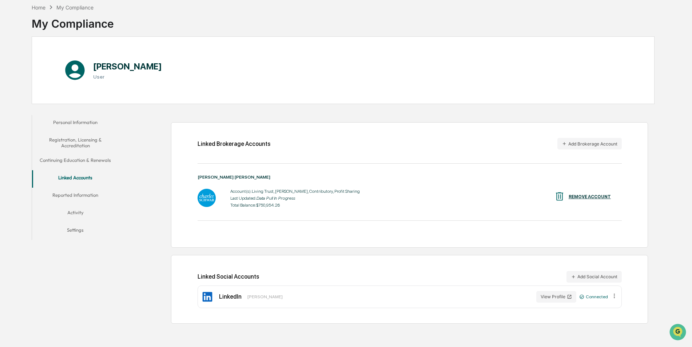 The image size is (692, 347). What do you see at coordinates (14, 62) in the screenshot?
I see `img: 1746055101610-c473b297-6a78-478c-a979-82029cc54cd1` at bounding box center [14, 62].